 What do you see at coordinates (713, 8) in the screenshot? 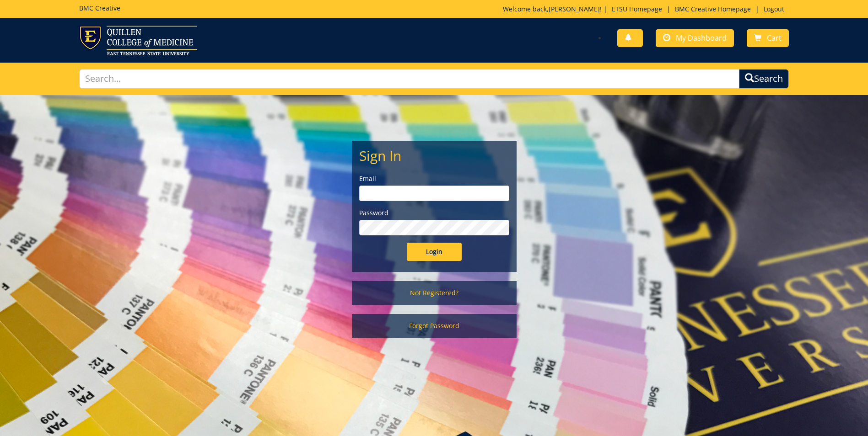
I see `a: BMC Creative Homepage` at bounding box center [713, 8].